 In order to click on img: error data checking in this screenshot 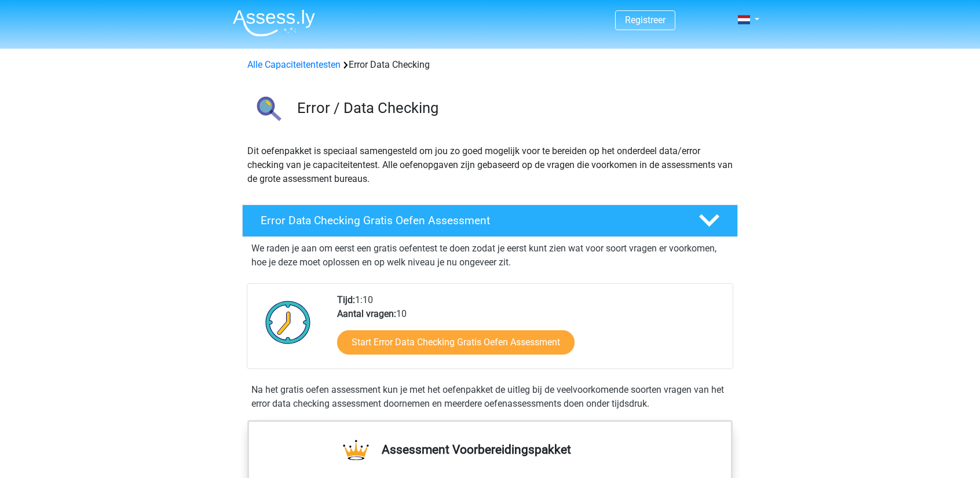, I will do `click(267, 110)`.